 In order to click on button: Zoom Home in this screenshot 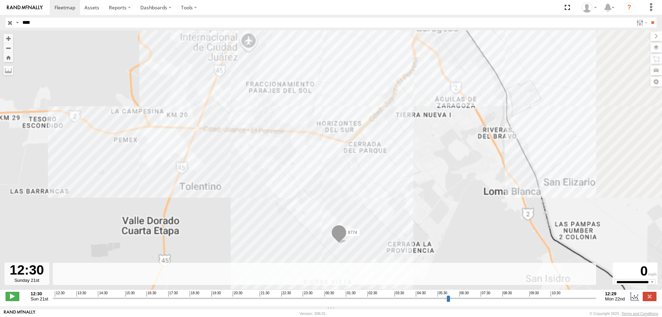, I will do `click(8, 57)`.